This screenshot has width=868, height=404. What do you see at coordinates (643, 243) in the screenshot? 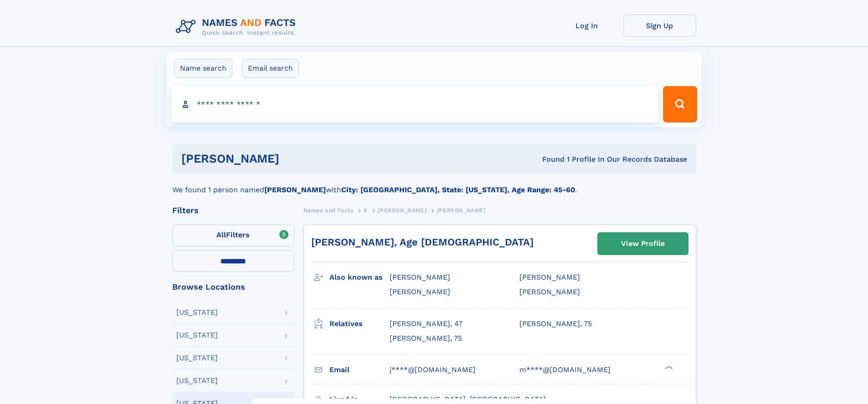
I see `a: View Profile` at bounding box center [643, 243].